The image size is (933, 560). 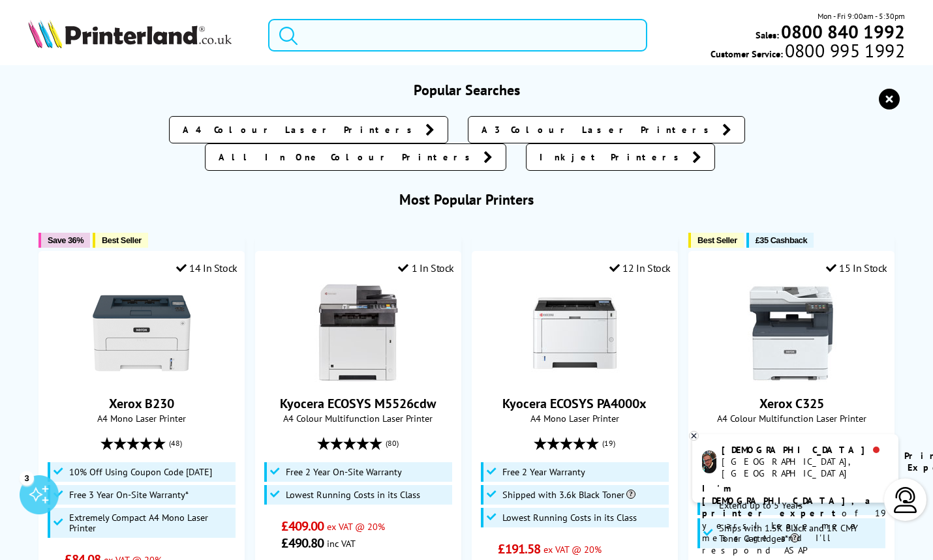 What do you see at coordinates (857, 268) in the screenshot?
I see `div: 15 In Stock` at bounding box center [857, 268].